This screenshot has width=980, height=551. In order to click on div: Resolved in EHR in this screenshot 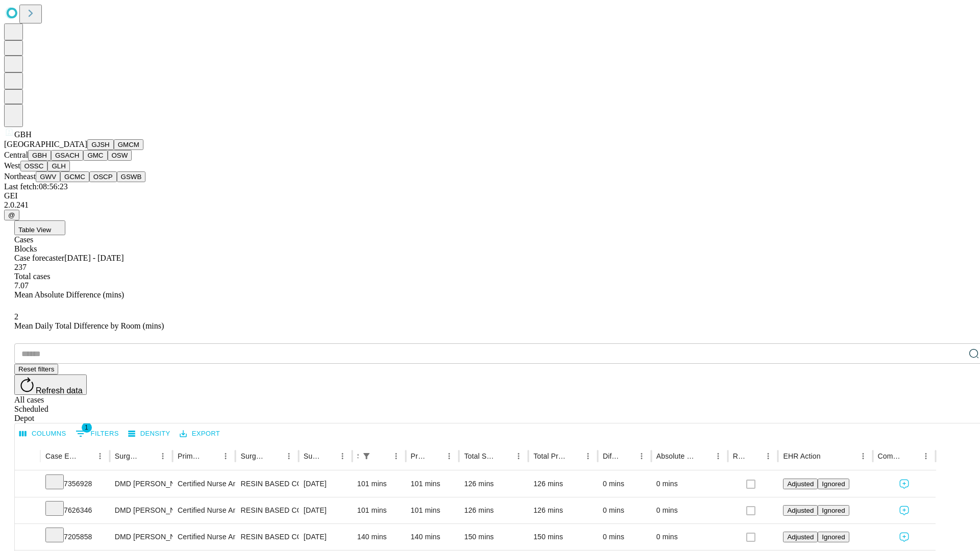, I will do `click(739, 456)`.